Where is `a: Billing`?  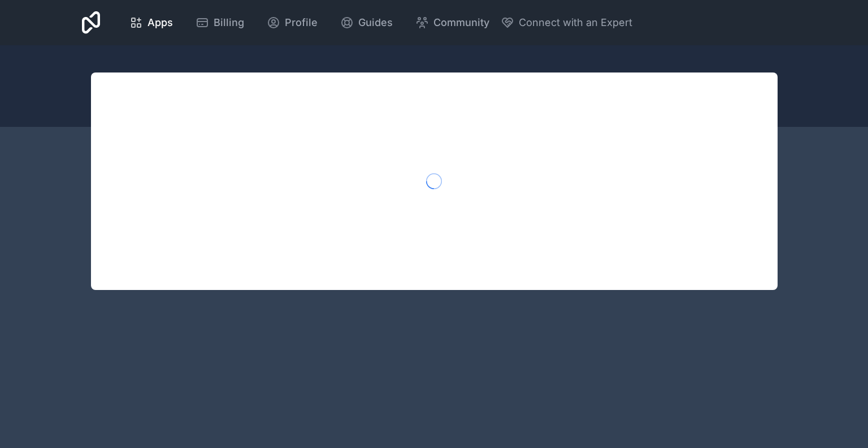
a: Billing is located at coordinates (220, 23).